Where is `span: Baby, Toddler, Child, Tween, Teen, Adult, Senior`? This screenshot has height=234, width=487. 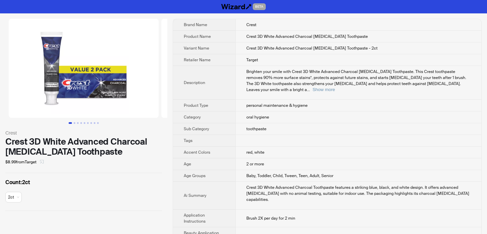 span: Baby, Toddler, Child, Tween, Teen, Adult, Senior is located at coordinates (290, 176).